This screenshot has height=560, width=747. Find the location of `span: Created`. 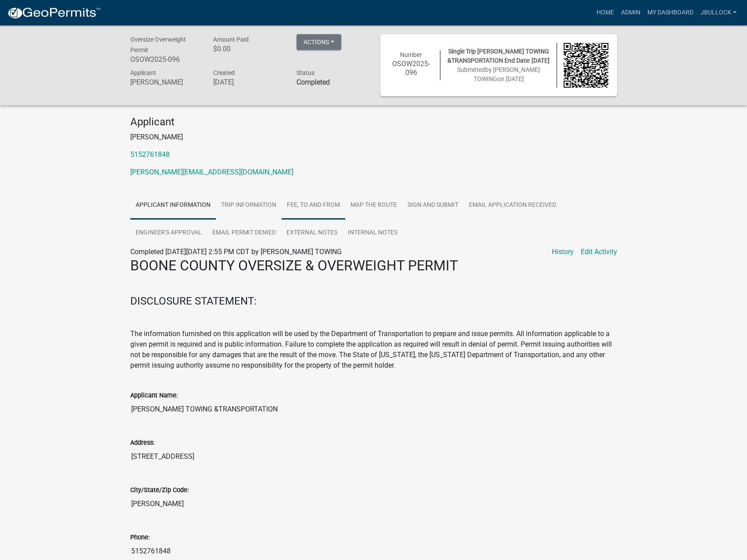

span: Created is located at coordinates (224, 73).